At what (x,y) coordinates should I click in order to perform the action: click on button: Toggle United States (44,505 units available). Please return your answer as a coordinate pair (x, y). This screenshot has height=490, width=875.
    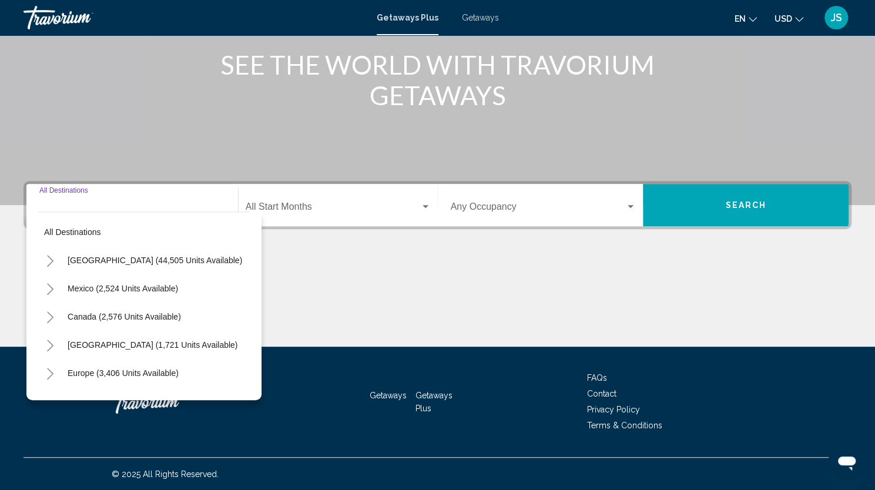
    Looking at the image, I should click on (50, 260).